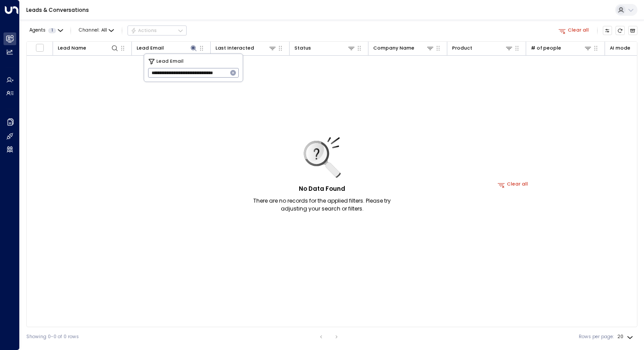  What do you see at coordinates (96, 30) in the screenshot?
I see `button: Channel:All` at bounding box center [96, 30].